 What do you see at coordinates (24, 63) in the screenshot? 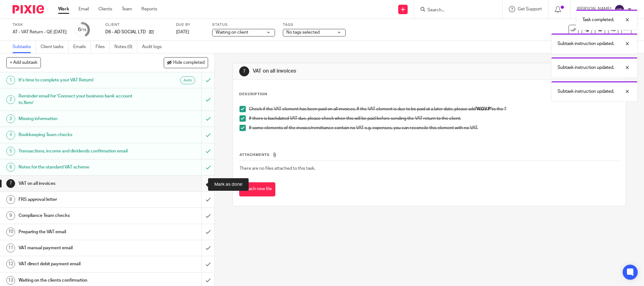
I see `button: + Add subtask` at bounding box center [24, 63].